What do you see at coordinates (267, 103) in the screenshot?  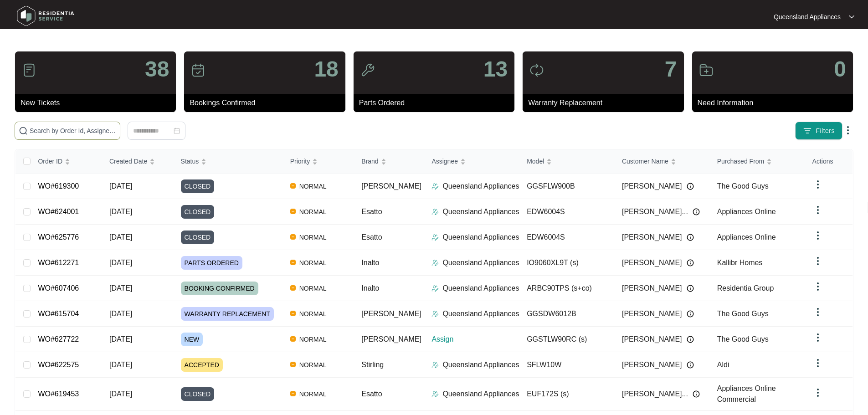 I see `p: Bookings Confirmed` at bounding box center [267, 103].